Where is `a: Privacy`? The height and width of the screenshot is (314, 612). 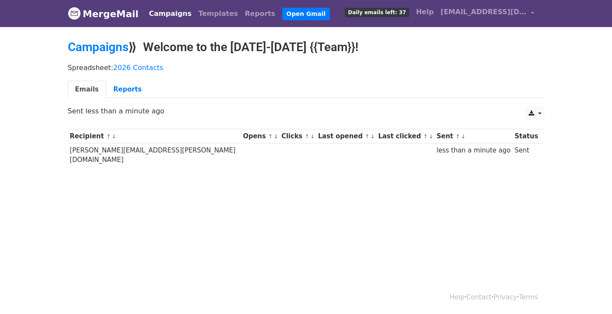 a: Privacy is located at coordinates (505, 297).